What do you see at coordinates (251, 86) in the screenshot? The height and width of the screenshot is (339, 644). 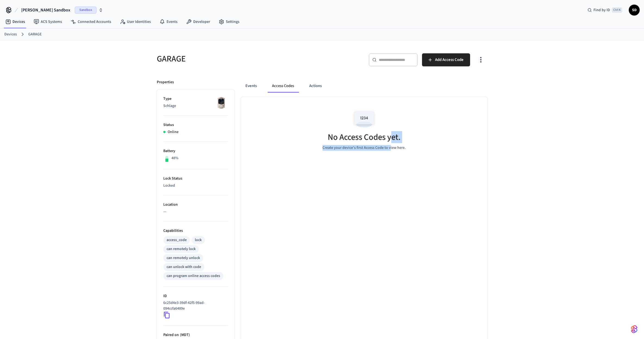 I see `button: Events` at bounding box center [251, 86].